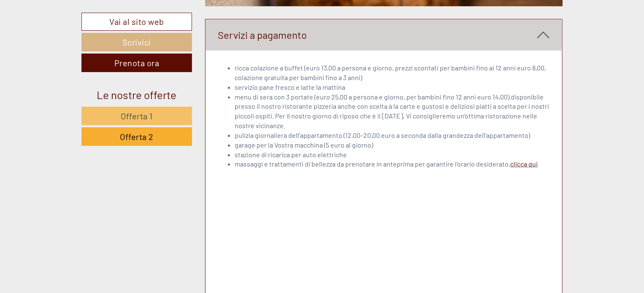 The height and width of the screenshot is (293, 644). I want to click on a: Vai al sito web, so click(137, 21).